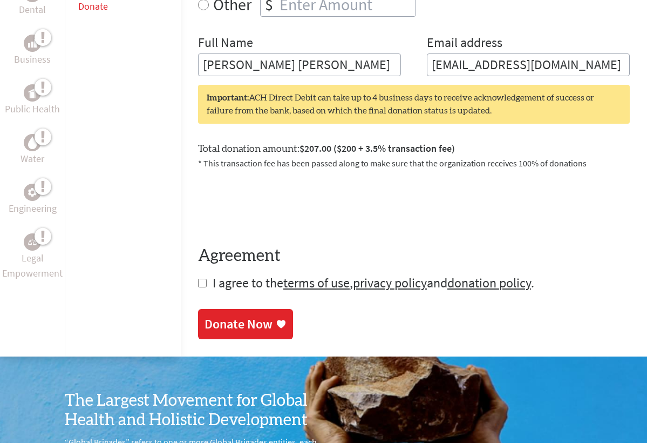  I want to click on div: Business, so click(32, 43).